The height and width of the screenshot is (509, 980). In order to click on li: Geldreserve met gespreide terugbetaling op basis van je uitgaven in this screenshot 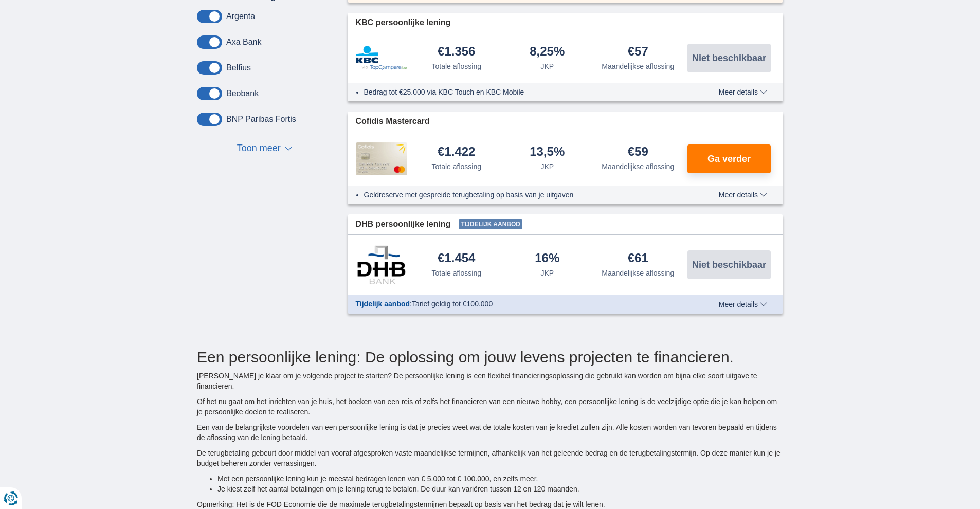, I will do `click(522, 195)`.